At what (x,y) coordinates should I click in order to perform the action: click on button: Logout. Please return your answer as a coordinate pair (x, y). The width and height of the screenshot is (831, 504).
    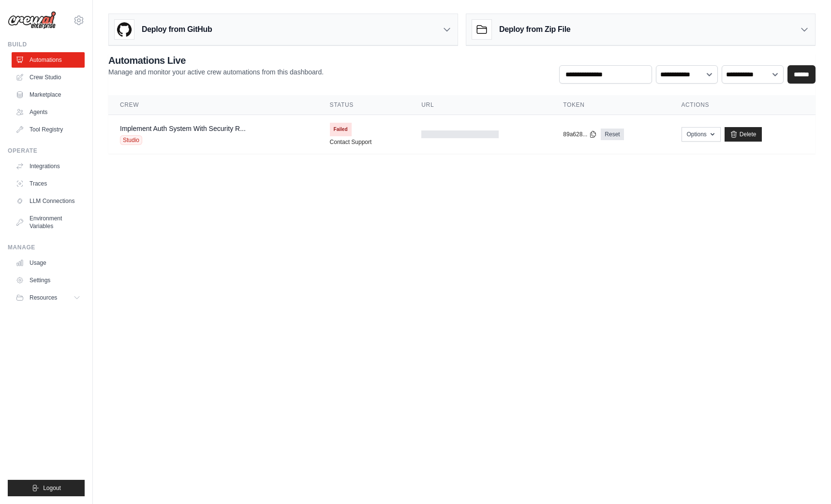
    Looking at the image, I should click on (46, 488).